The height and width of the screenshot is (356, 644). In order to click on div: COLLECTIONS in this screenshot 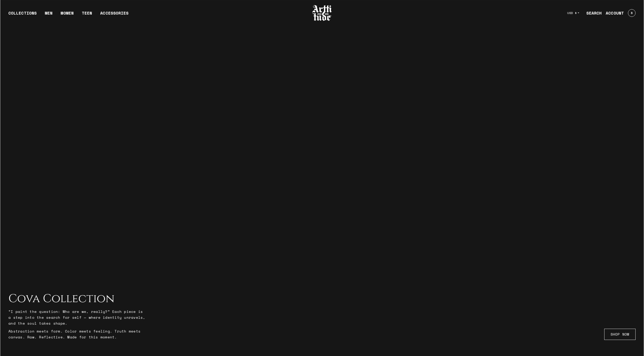, I will do `click(22, 15)`.